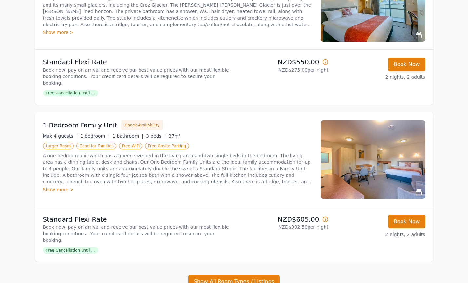  I want to click on span: Larger Room, so click(58, 146).